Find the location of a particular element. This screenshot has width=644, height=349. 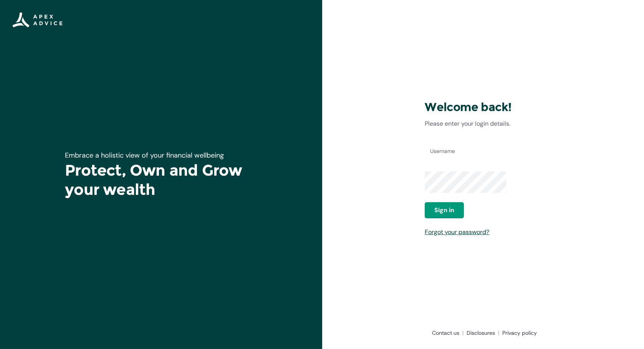

button: Sign in is located at coordinates (444, 210).